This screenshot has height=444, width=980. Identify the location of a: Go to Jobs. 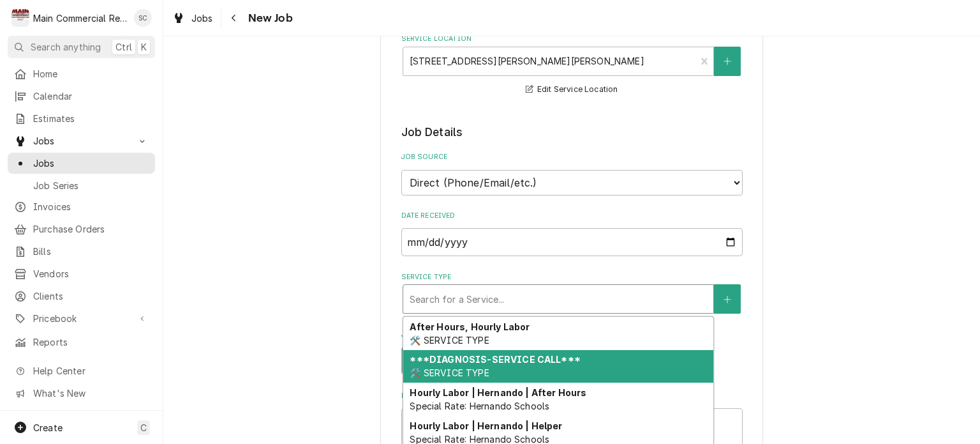
(81, 141).